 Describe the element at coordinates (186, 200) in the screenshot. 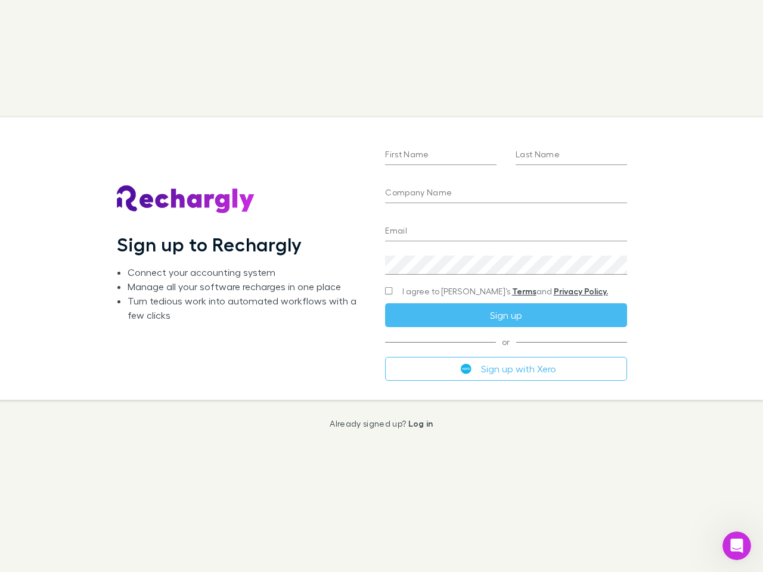

I see `img: Rechargly's Logo` at that location.